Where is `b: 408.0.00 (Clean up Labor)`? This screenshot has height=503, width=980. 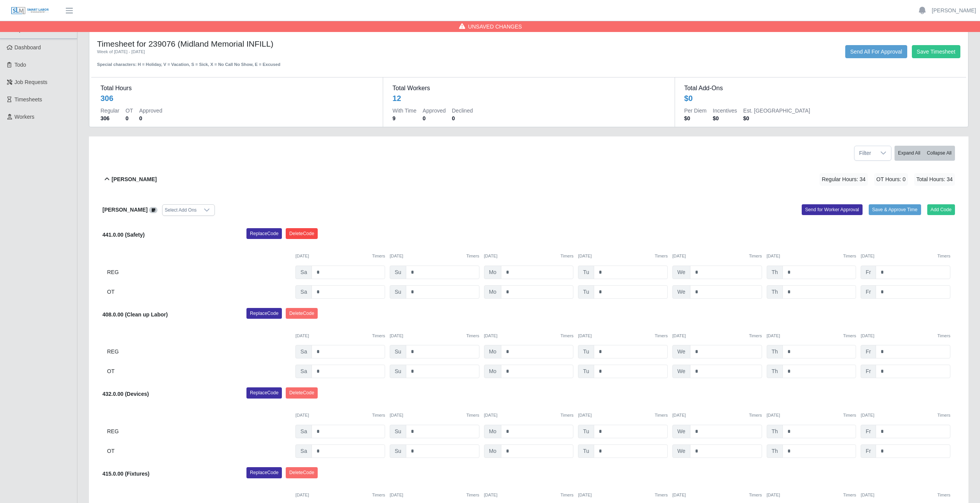
b: 408.0.00 (Clean up Labor) is located at coordinates (135, 314).